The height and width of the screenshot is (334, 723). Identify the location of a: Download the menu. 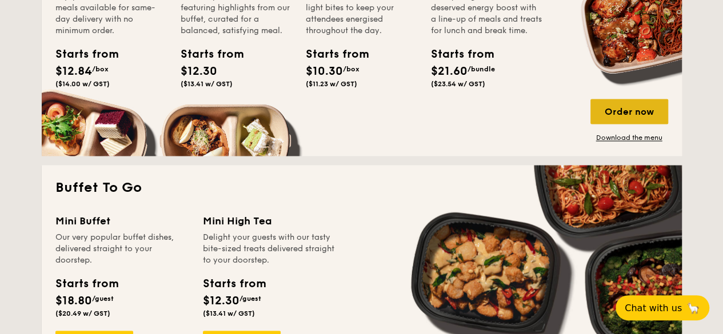
(629, 138).